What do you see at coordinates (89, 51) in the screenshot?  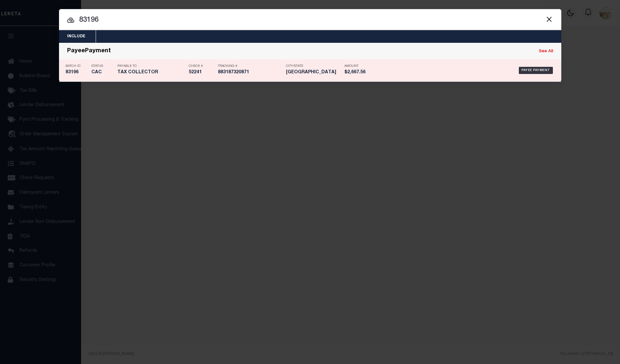 I see `div: PayeePayment` at bounding box center [89, 51].